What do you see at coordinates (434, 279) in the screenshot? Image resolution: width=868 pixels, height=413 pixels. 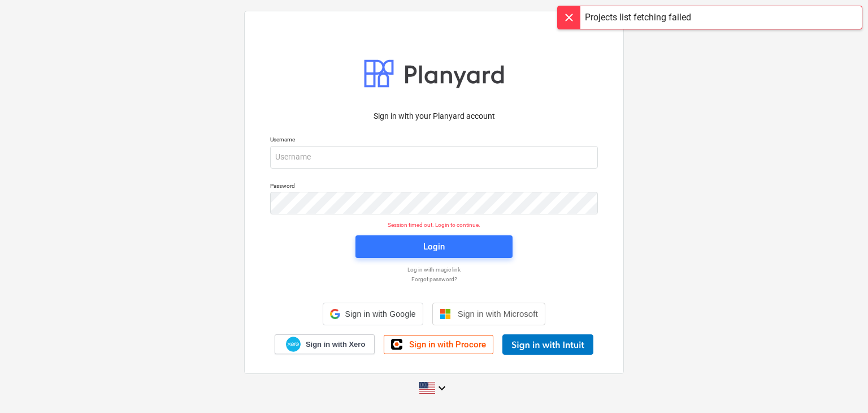 I see `p: Forgot password?` at bounding box center [434, 279].